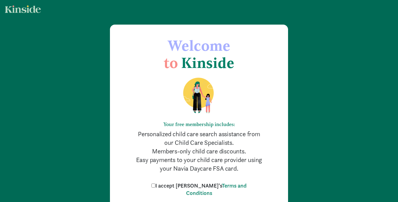 The image size is (398, 202). I want to click on p: Personalized child care search assistance from our Child Care Specialists., so click(199, 138).